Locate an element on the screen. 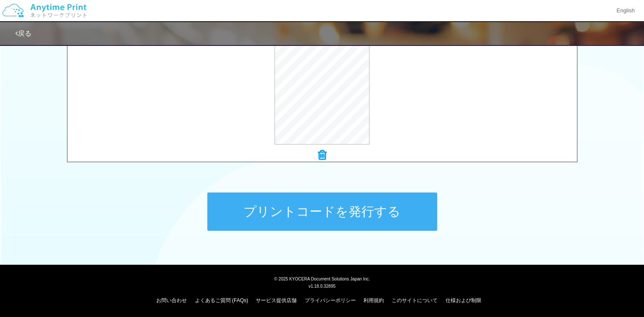 This screenshot has width=644, height=317. span: © 2025 KYOCERA Document Solutions Japan Inc. is located at coordinates (322, 278).